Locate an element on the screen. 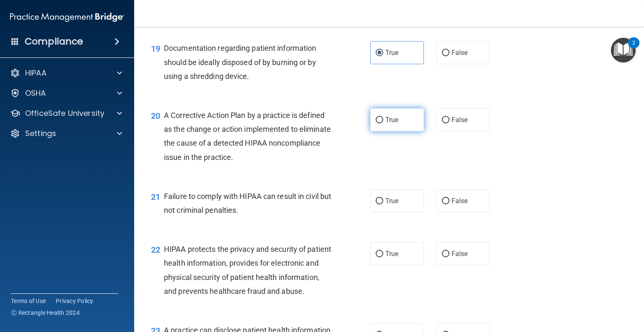 The height and width of the screenshot is (332, 644). p: OSHA is located at coordinates (35, 94).